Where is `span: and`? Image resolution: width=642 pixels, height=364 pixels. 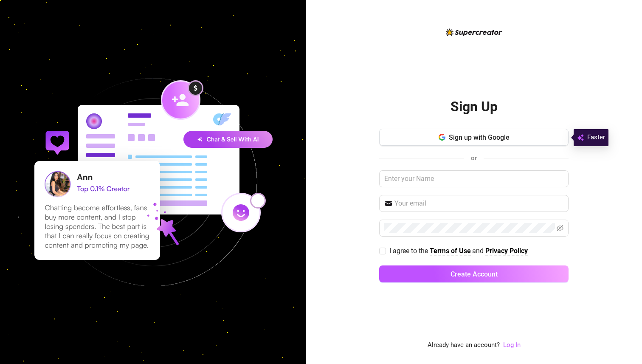 span: and is located at coordinates (479, 251).